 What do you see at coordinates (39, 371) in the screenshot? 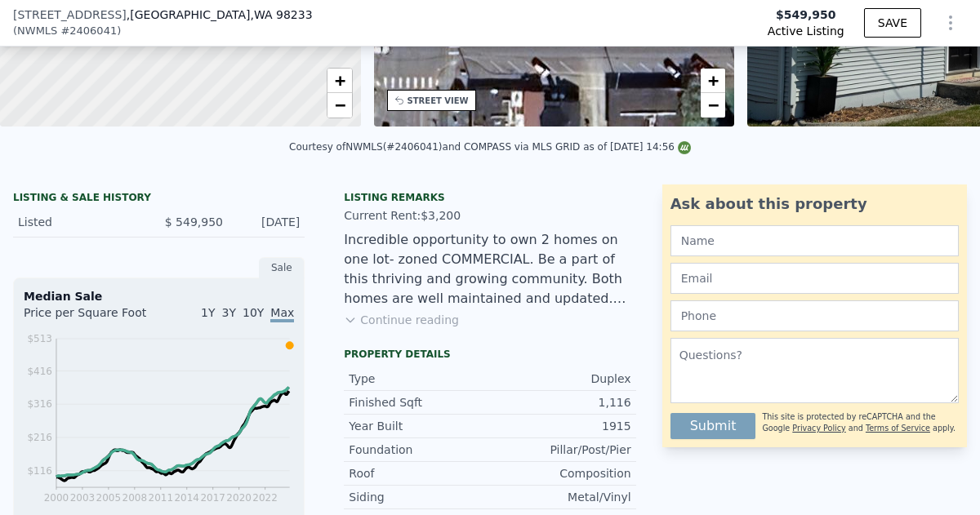
I see `tspan: $416` at bounding box center [39, 371].